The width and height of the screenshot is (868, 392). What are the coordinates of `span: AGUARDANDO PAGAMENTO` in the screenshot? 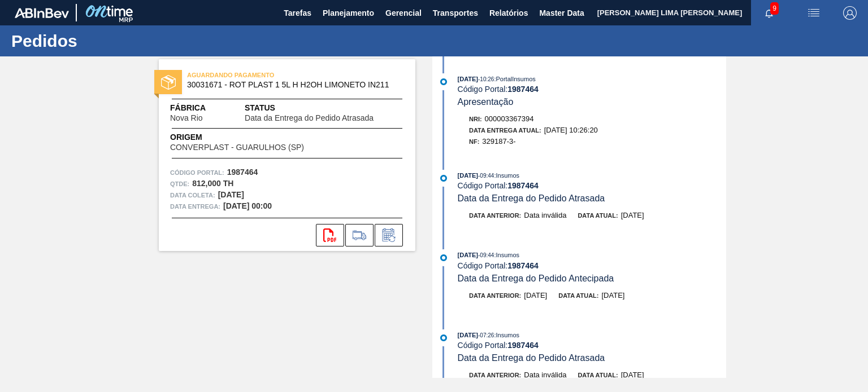 It's located at (266, 75).